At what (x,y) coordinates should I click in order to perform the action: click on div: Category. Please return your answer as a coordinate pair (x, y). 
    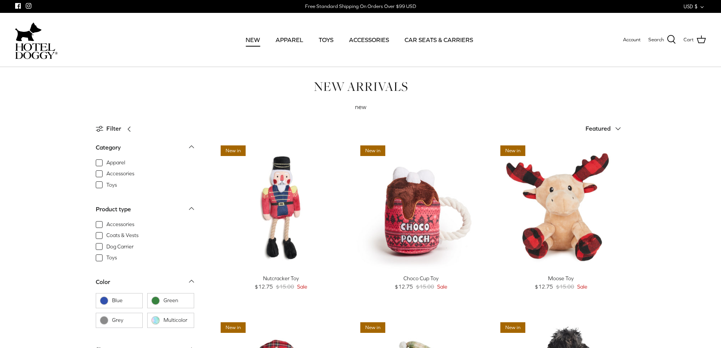
    Looking at the image, I should click on (108, 148).